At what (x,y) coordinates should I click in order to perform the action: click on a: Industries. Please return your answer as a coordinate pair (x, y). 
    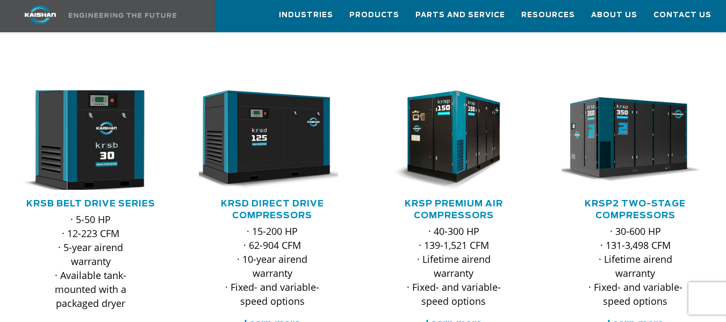
    Looking at the image, I should click on (306, 15).